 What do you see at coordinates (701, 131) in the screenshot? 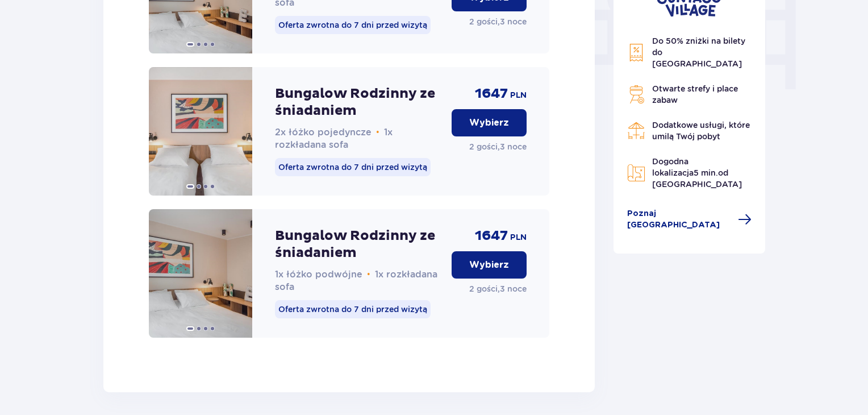
I see `span: Dodatkowe usługi, które umilą Twój pobyt` at bounding box center [701, 131].